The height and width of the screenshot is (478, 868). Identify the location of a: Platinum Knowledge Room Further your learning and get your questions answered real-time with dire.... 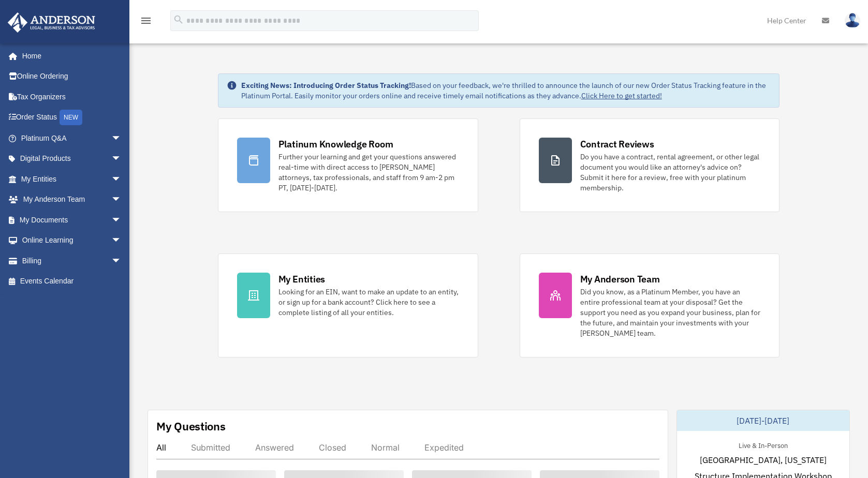
(347, 165).